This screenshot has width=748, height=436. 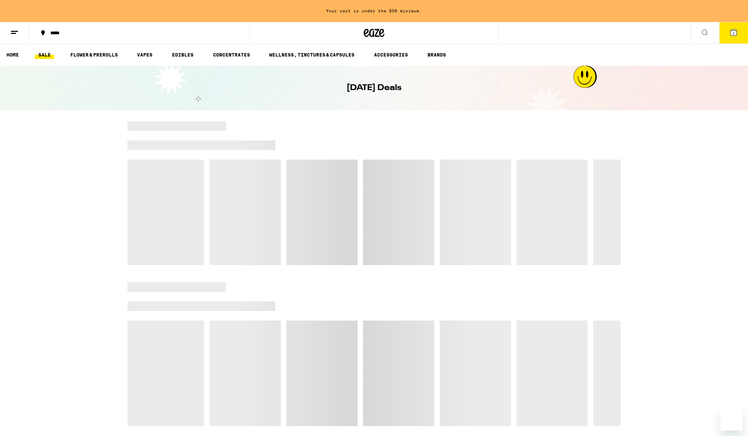 I want to click on a: ACCESSORIES, so click(x=391, y=55).